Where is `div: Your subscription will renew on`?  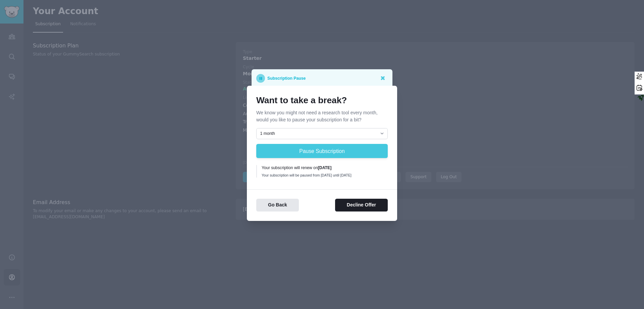
div: Your subscription will renew on is located at coordinates (322, 168).